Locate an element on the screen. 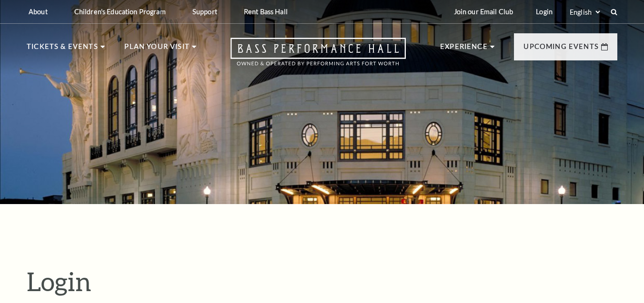 The height and width of the screenshot is (303, 644). select: Select: is located at coordinates (584, 12).